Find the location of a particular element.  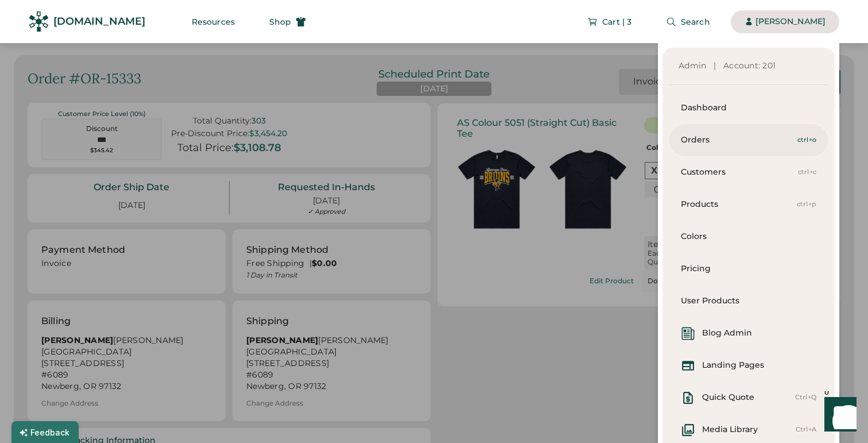

div: ctrl+p is located at coordinates (807, 204).